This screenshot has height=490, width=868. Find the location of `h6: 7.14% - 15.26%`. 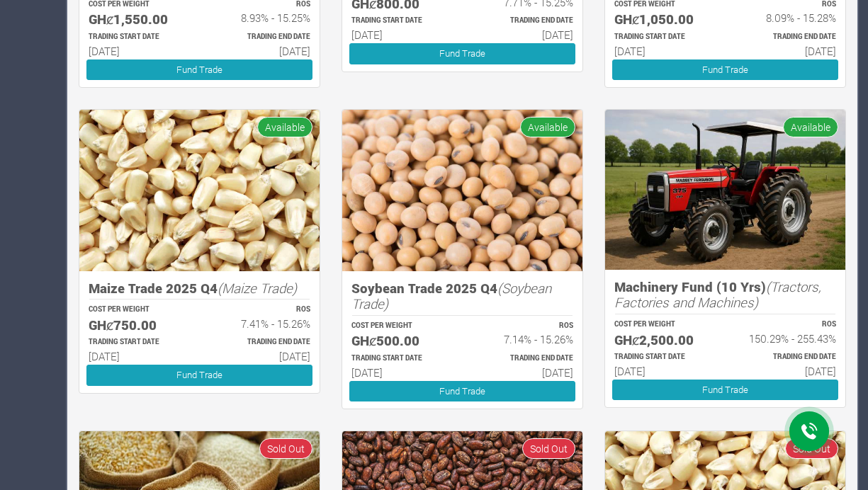

h6: 7.14% - 15.26% is located at coordinates (524, 339).